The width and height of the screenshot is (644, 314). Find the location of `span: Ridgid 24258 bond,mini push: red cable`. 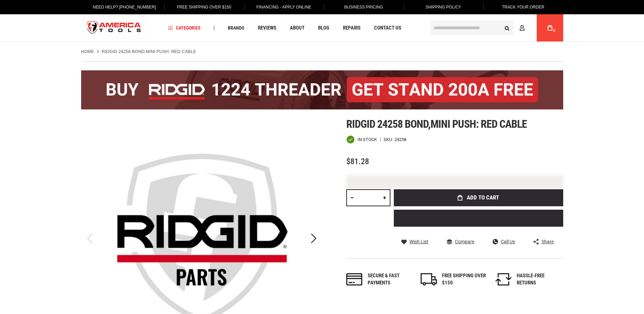

span: Ridgid 24258 bond,mini push: red cable is located at coordinates (436, 124).